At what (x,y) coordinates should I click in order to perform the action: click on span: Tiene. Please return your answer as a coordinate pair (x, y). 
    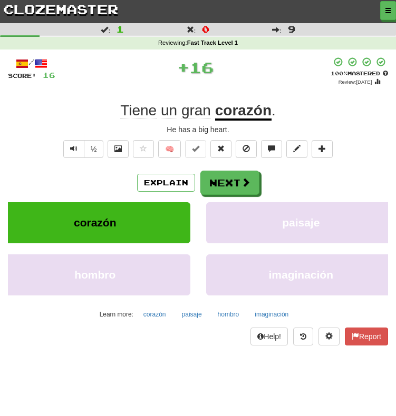
    Looking at the image, I should click on (138, 111).